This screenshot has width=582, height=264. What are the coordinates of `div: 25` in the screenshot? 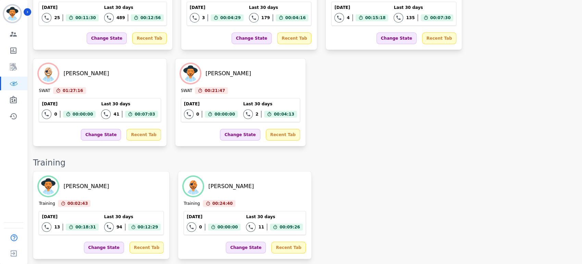 It's located at (57, 18).